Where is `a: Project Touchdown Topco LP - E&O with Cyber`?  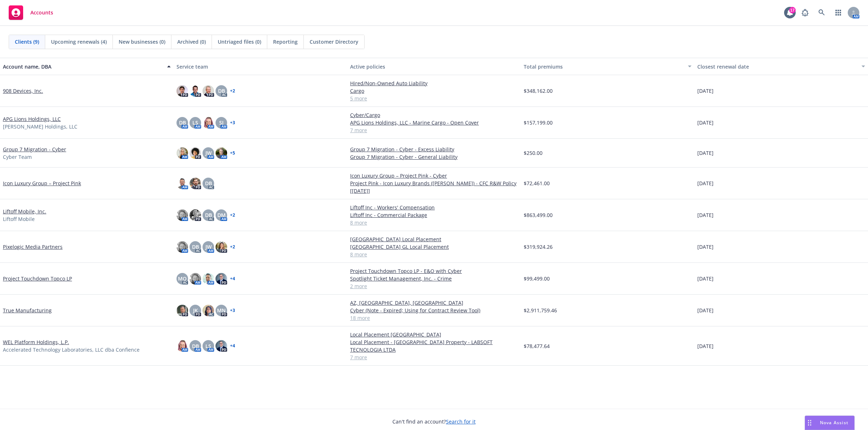 a: Project Touchdown Topco LP - E&O with Cyber is located at coordinates (434, 271).